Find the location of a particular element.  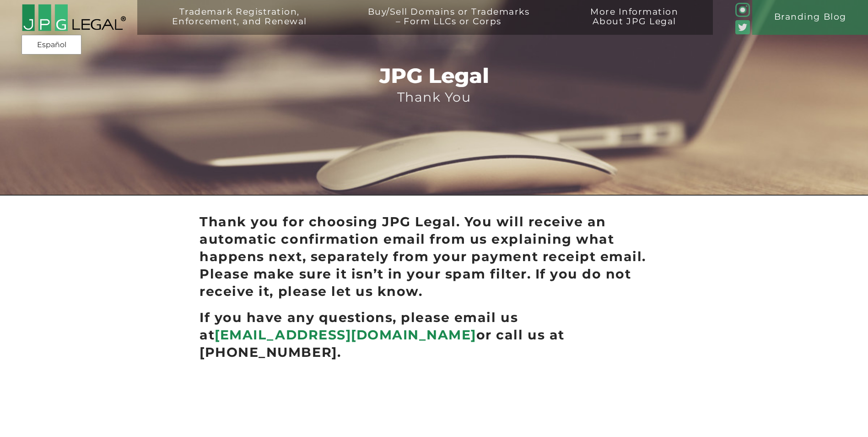

img: Twitter_Social_Icon_Rounded_Square_Color-mid-green3-90.png is located at coordinates (743, 27).